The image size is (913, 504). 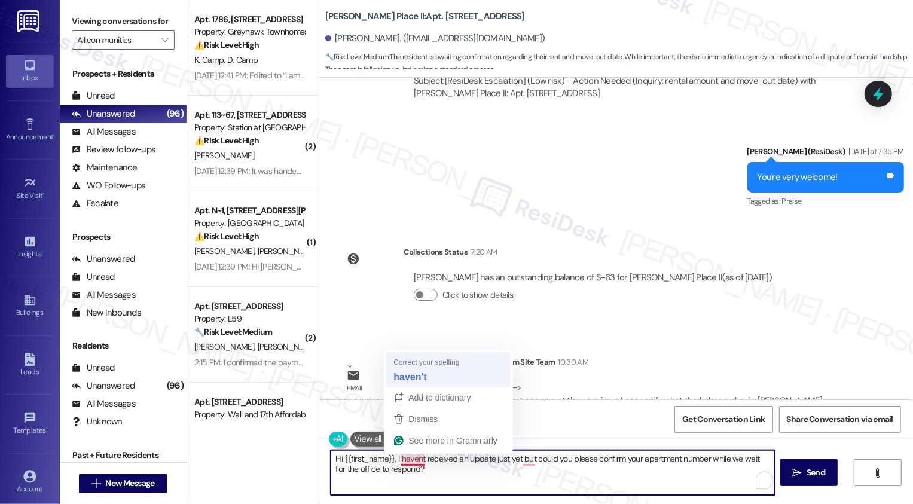 I want to click on button: New Message, so click(x=123, y=484).